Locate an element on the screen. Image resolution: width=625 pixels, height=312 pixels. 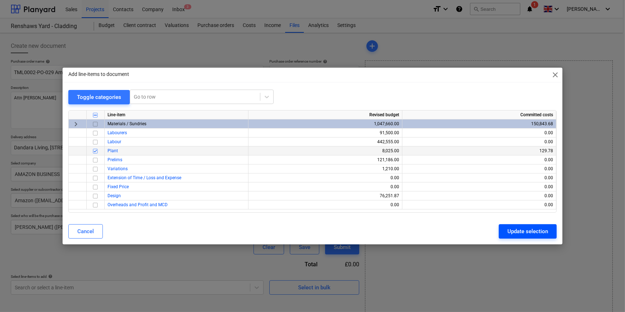
div: 129.78 is located at coordinates (479, 151).